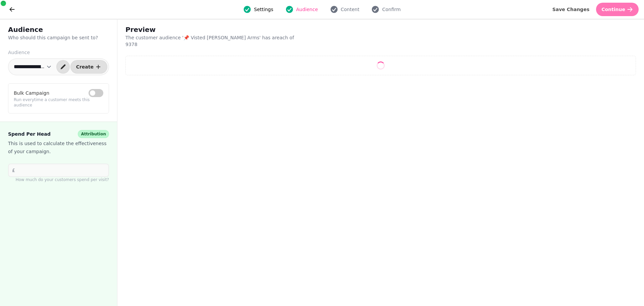  I want to click on span: Content, so click(350, 9).